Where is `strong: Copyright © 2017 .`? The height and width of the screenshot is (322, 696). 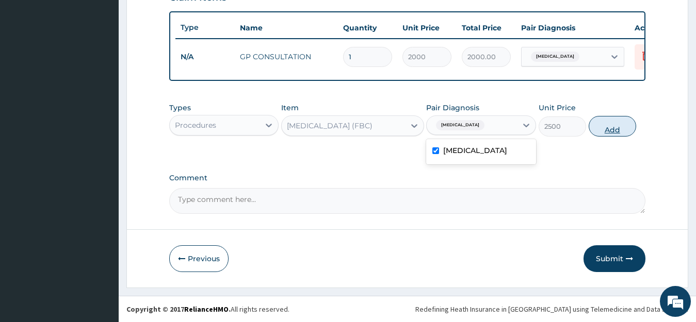
strong: Copyright © 2017 . is located at coordinates (178, 309).